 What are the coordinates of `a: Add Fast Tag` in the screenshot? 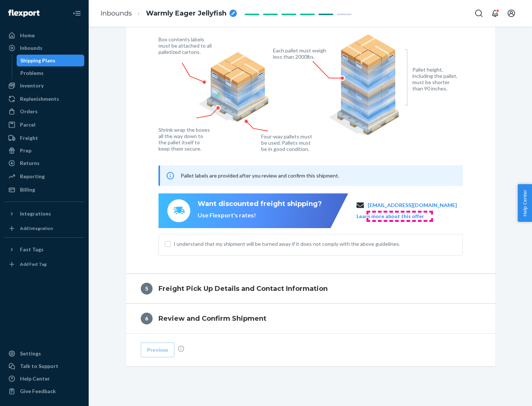 It's located at (44, 264).